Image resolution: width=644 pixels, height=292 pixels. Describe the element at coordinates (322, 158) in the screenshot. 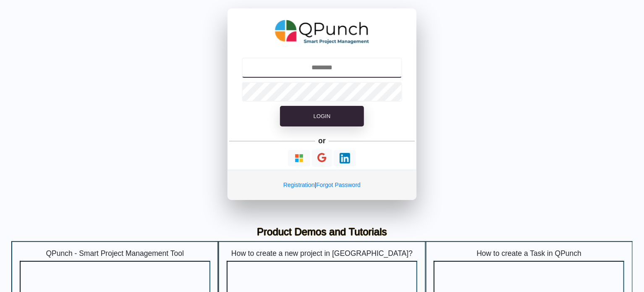

I see `button: Continue With Google` at that location.